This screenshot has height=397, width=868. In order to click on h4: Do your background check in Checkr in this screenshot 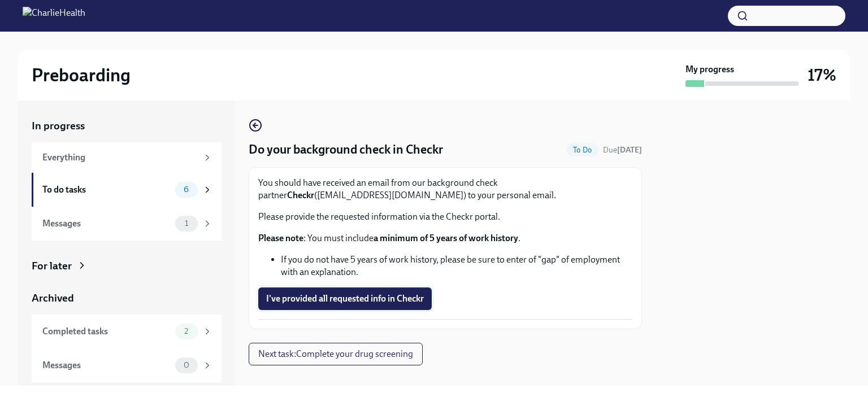, I will do `click(346, 149)`.